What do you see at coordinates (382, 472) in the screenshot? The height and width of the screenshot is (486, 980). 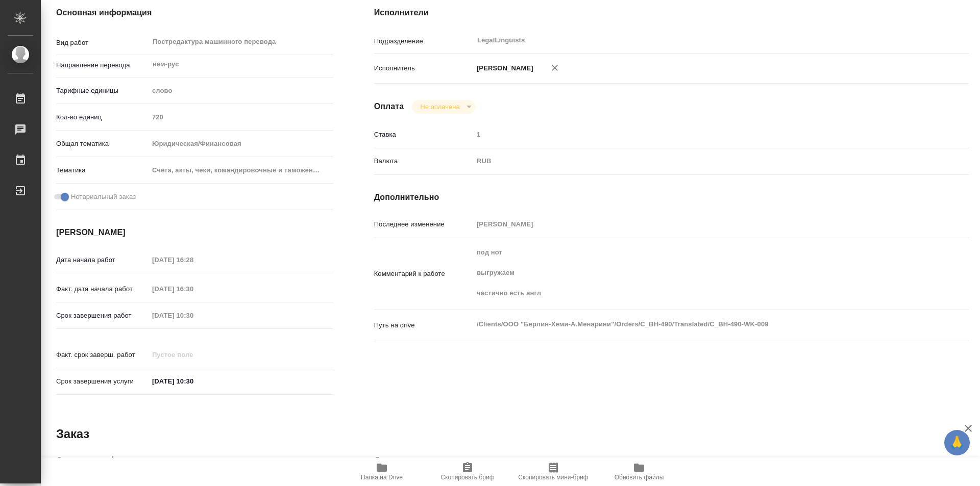 I see `button: Папка на Drive` at bounding box center [382, 472].